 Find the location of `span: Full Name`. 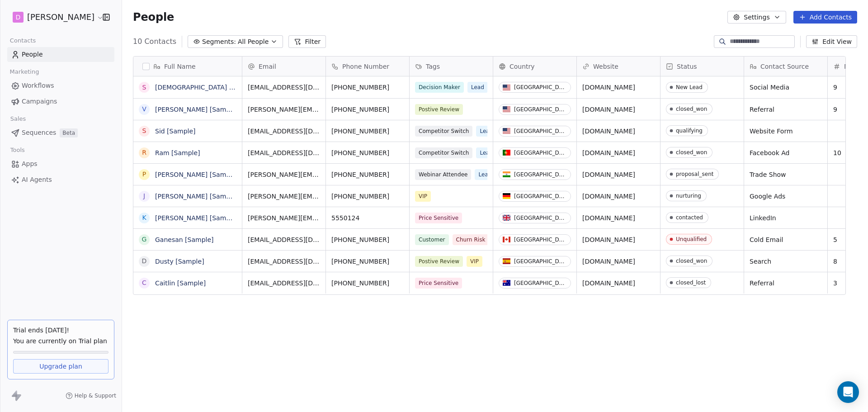

span: Full Name is located at coordinates (180, 66).